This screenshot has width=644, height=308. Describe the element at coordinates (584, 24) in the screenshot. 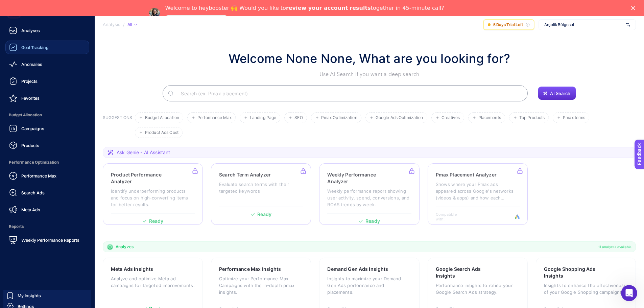

I see `span: Arçelik Bölgesel` at that location.